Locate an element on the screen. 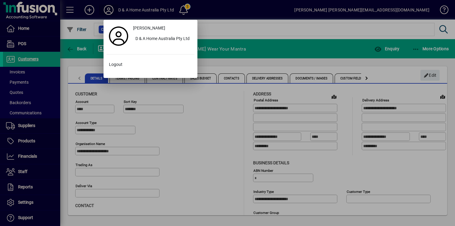 The image size is (455, 226). a: Profile is located at coordinates (119, 36).